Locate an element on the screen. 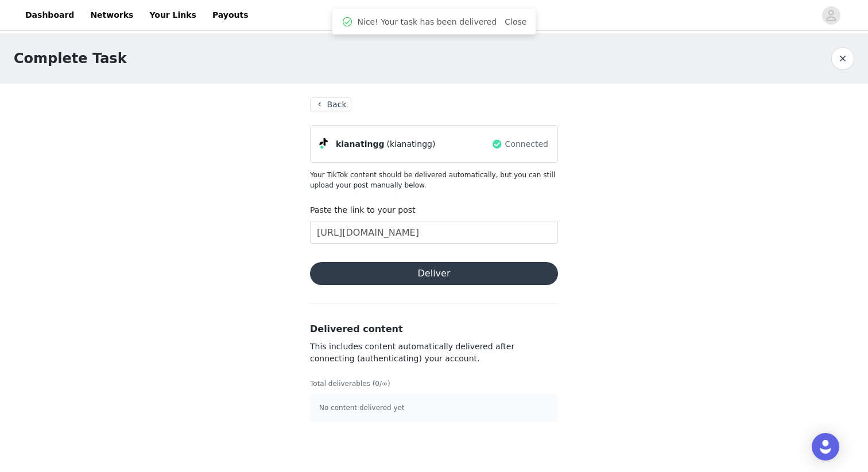  input: Paste the link to your content here is located at coordinates (434, 233).